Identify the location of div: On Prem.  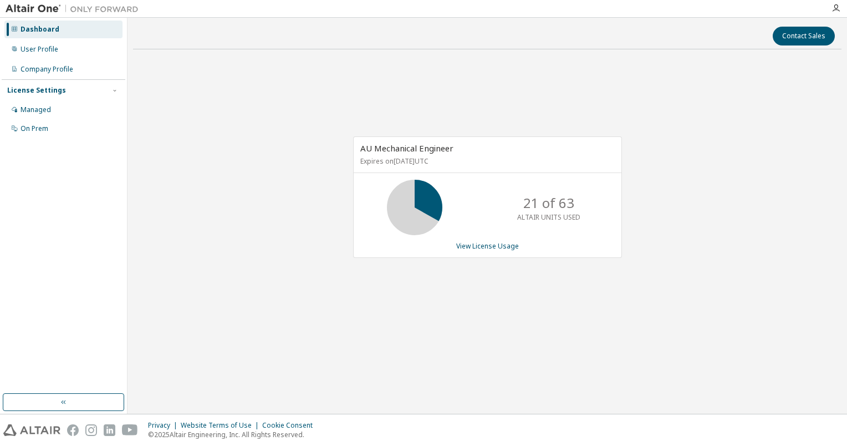
(34, 129).